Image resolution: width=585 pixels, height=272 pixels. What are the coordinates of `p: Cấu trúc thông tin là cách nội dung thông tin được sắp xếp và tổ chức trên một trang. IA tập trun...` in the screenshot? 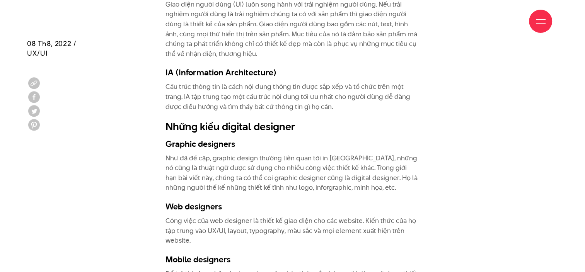 It's located at (292, 97).